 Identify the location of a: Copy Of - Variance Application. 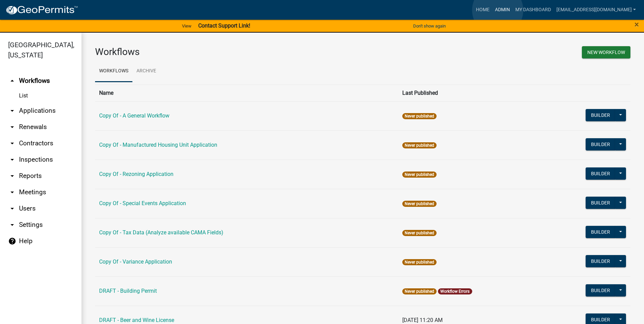
(135, 262).